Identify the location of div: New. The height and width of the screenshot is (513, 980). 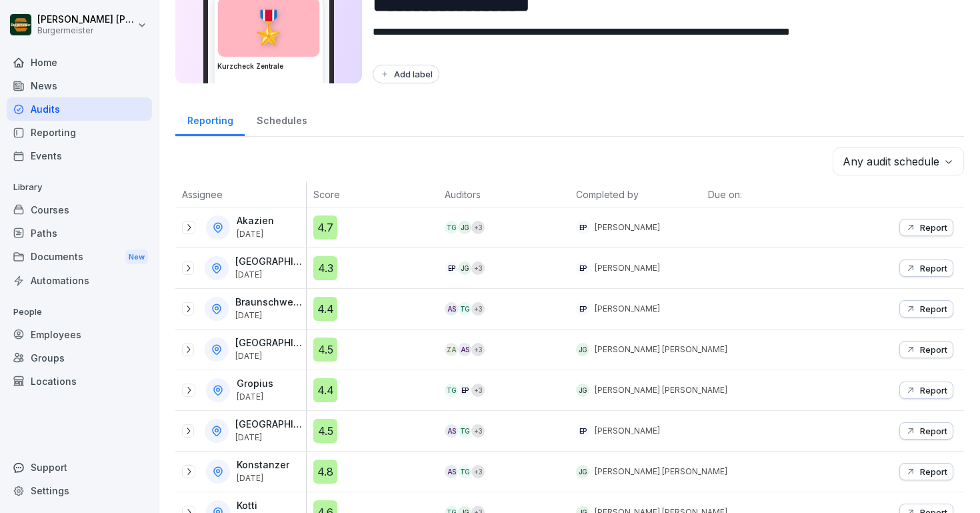
(137, 257).